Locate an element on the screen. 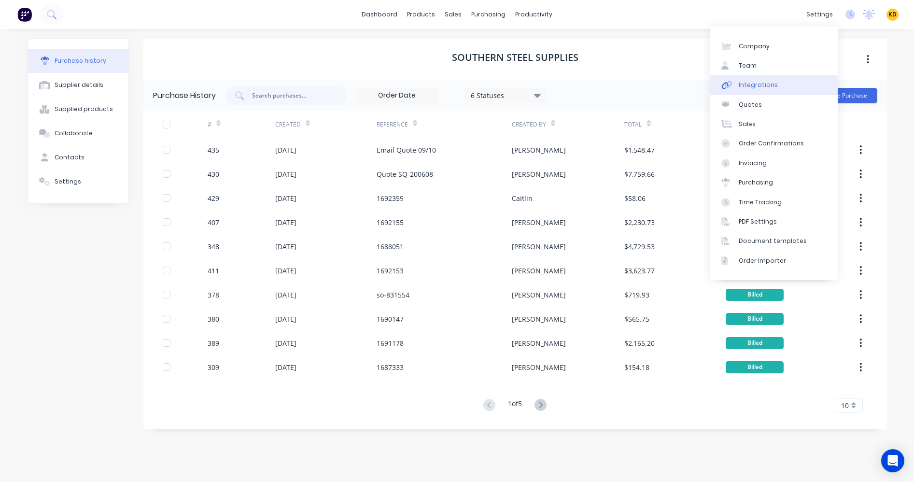  div: Document templates is located at coordinates (772, 241).